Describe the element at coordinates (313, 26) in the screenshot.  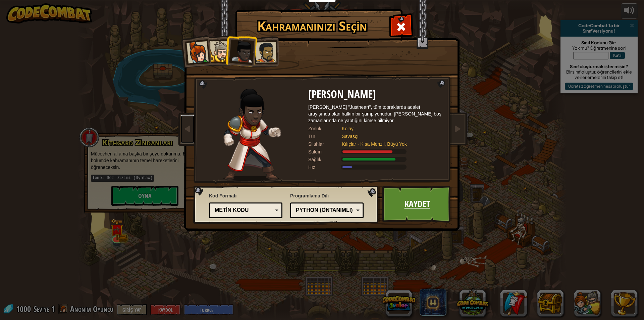
I see `h1: Kahramanınızı Seçin` at that location.